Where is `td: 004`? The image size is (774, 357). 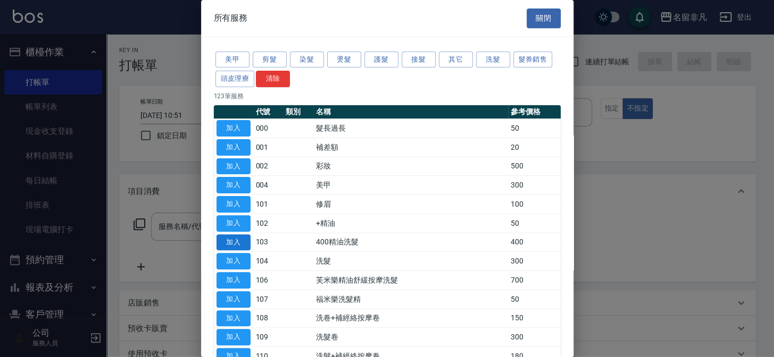
td: 004 is located at coordinates (268, 186).